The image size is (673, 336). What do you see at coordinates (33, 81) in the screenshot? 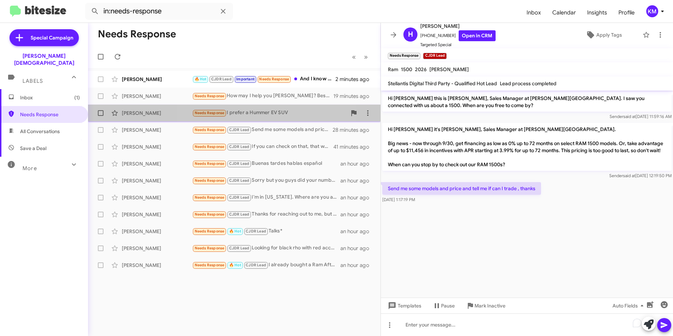
I see `span: Labels` at bounding box center [33, 81].